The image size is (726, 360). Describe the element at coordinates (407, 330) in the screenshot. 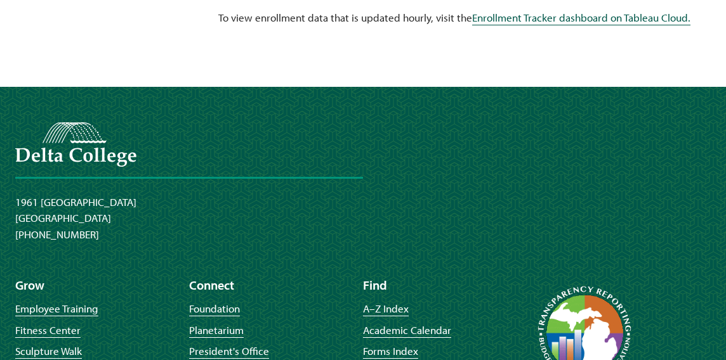

I see `a: Academic Calendar` at that location.